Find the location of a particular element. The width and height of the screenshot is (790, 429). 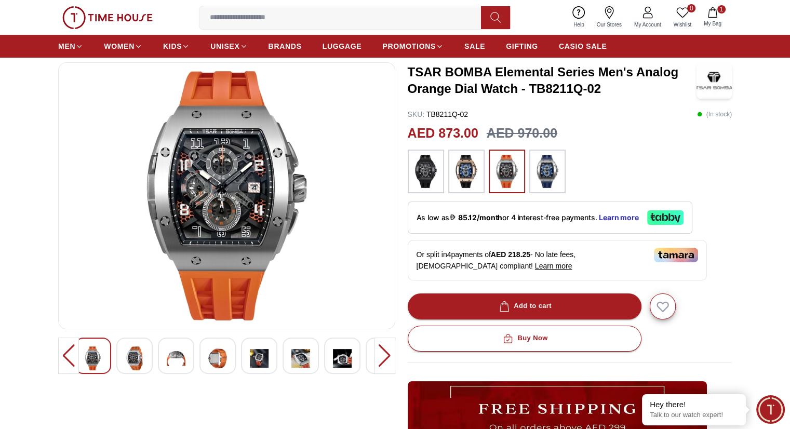

span: Our Stores is located at coordinates (609, 24).